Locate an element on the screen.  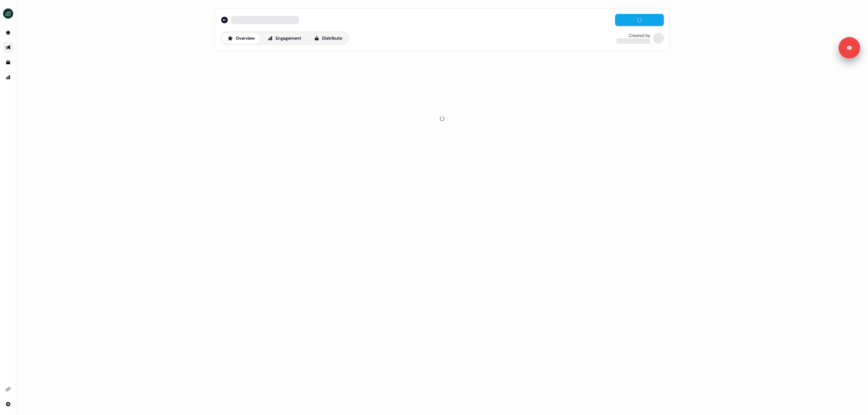
a: Go to outbound experience is located at coordinates (8, 47).